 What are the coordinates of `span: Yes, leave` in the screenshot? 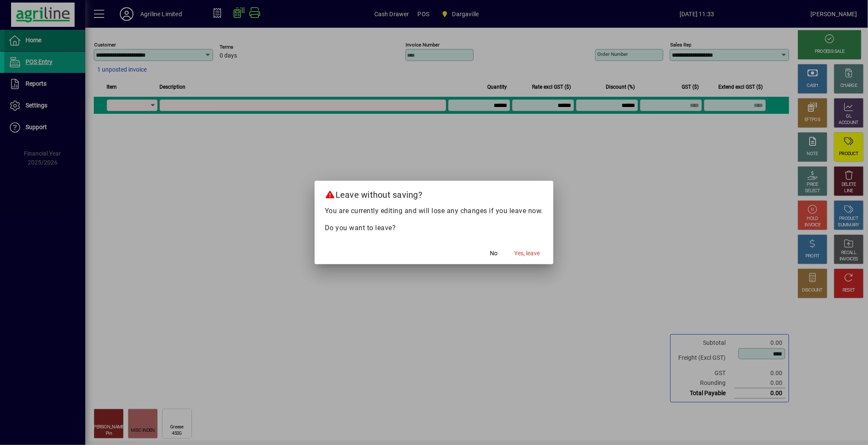 It's located at (527, 253).